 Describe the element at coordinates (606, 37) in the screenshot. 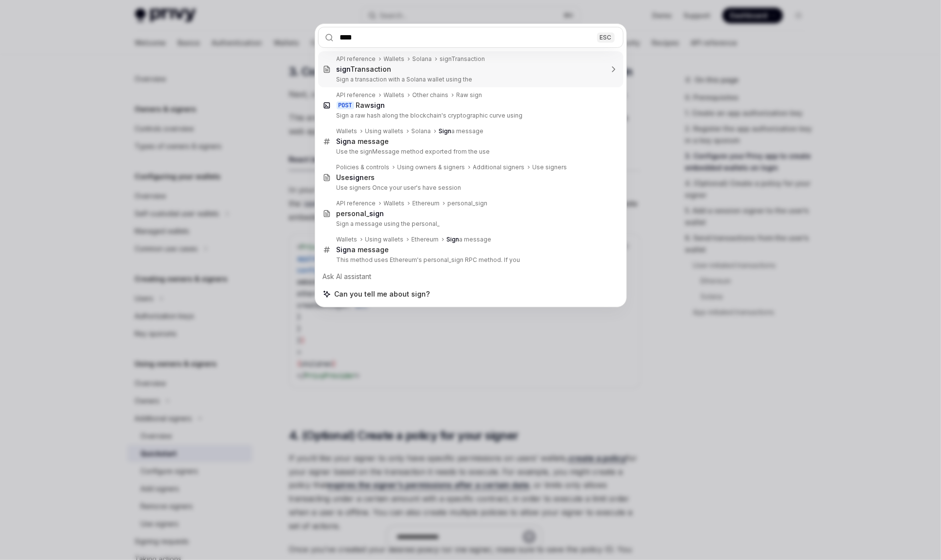

I see `div: ESC` at that location.